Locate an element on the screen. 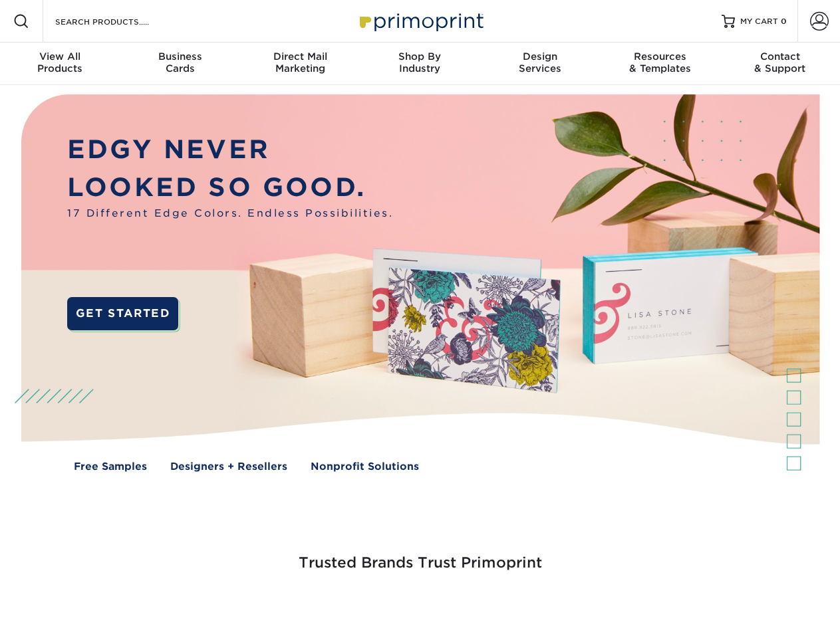 Image resolution: width=840 pixels, height=638 pixels. span: 0 is located at coordinates (784, 22).